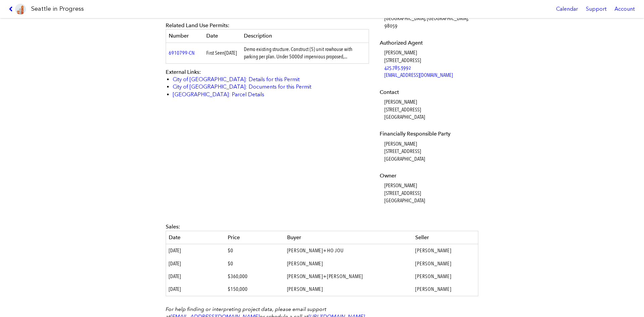  What do you see at coordinates (58, 8) in the screenshot?
I see `h1: Seattle in Progress` at bounding box center [58, 8].